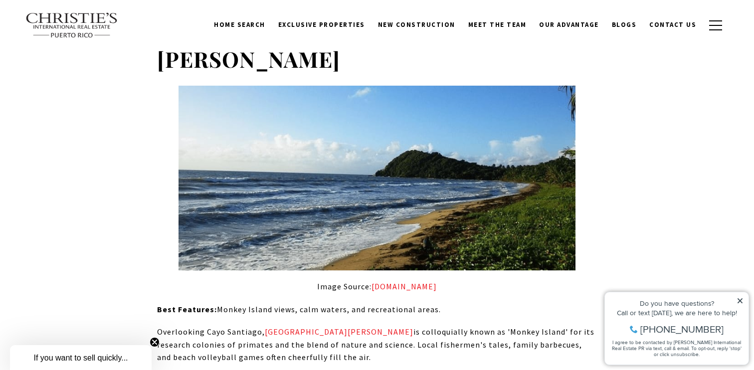 The image size is (754, 370). Describe the element at coordinates (672, 24) in the screenshot. I see `span: Contact Us` at that location.